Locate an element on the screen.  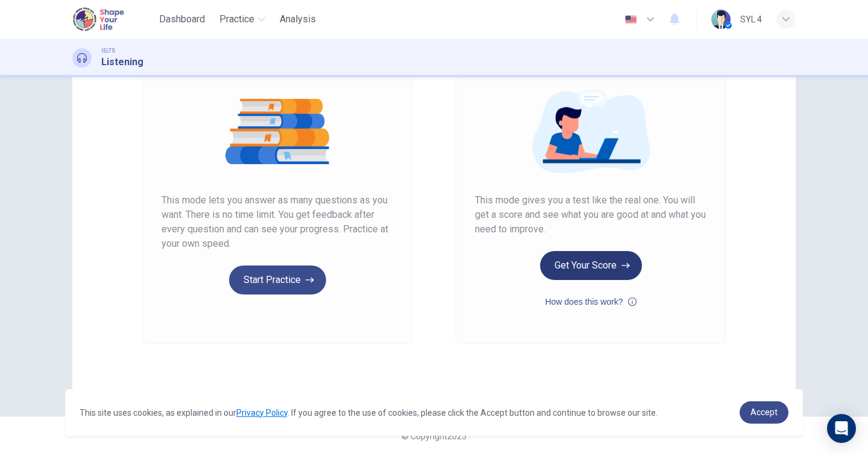
span: This site uses cookies, as explained in our . If you agree to the use of cookies, please click th... is located at coordinates (368, 412).